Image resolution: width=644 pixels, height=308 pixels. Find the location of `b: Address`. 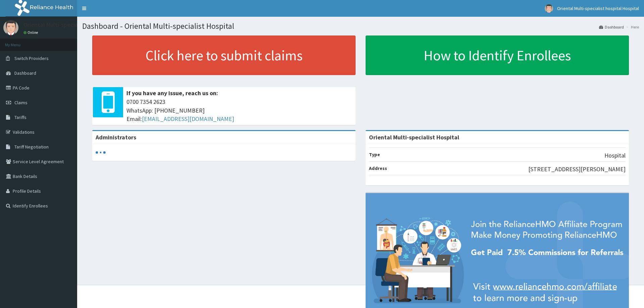

b: Address is located at coordinates (378, 168).